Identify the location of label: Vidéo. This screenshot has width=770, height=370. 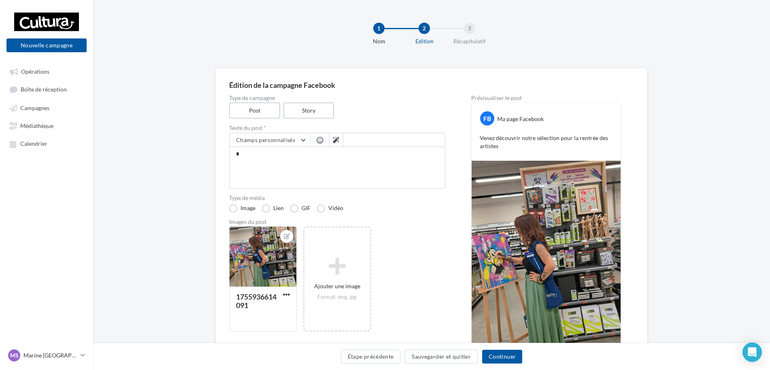
(330, 208).